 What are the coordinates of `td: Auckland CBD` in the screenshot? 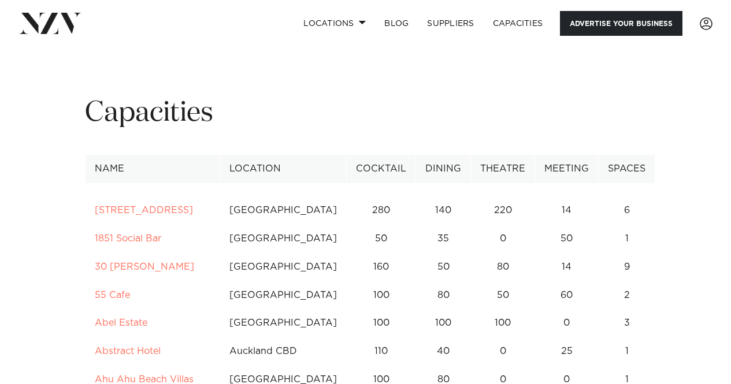 It's located at (283, 351).